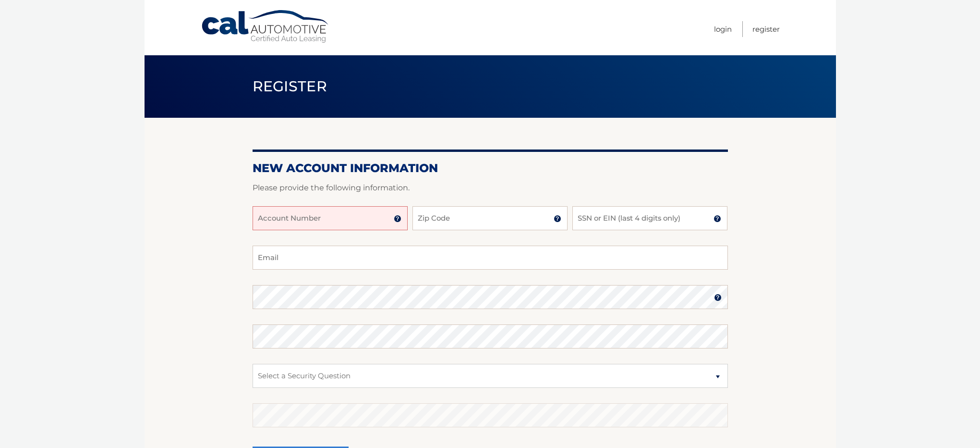 Image resolution: width=980 pixels, height=448 pixels. What do you see at coordinates (766, 29) in the screenshot?
I see `a: Register` at bounding box center [766, 29].